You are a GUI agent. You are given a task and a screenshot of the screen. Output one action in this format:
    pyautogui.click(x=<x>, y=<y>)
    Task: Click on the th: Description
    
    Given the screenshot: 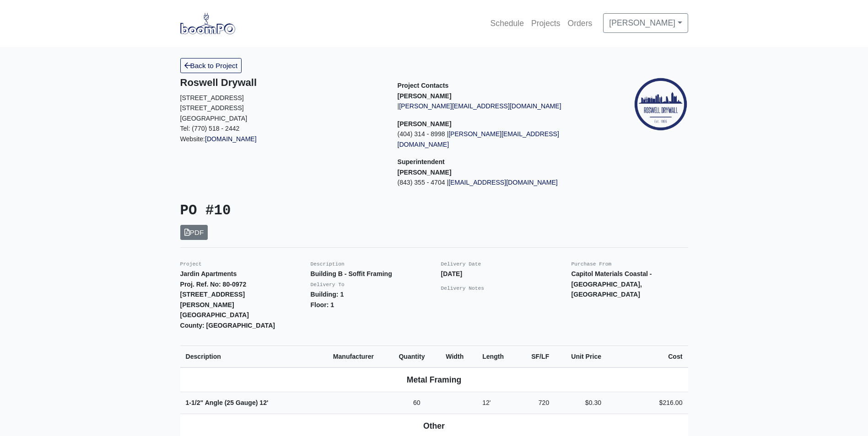 What is the action you would take?
    pyautogui.click(x=254, y=357)
    